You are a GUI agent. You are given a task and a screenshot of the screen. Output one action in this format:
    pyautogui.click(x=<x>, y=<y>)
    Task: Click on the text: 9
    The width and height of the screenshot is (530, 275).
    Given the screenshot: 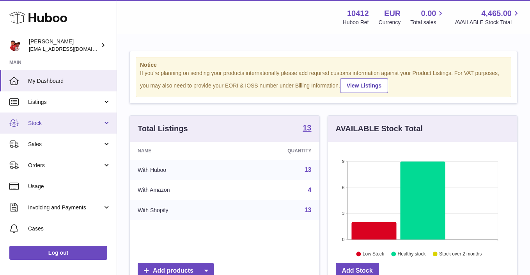 What is the action you would take?
    pyautogui.click(x=343, y=161)
    